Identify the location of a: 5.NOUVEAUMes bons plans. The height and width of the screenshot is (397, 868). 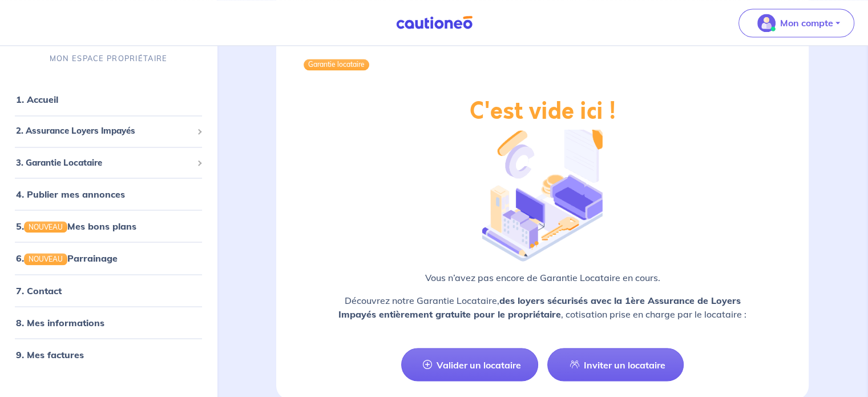
(76, 226).